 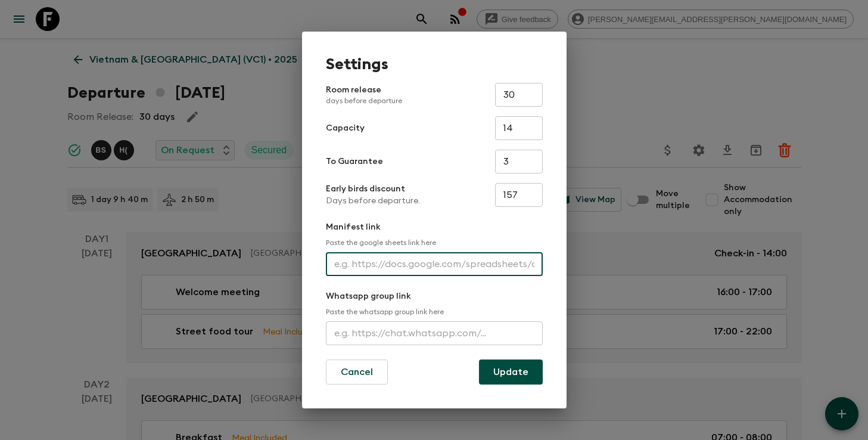 What do you see at coordinates (364, 101) in the screenshot?
I see `p: days before departure` at bounding box center [364, 101].